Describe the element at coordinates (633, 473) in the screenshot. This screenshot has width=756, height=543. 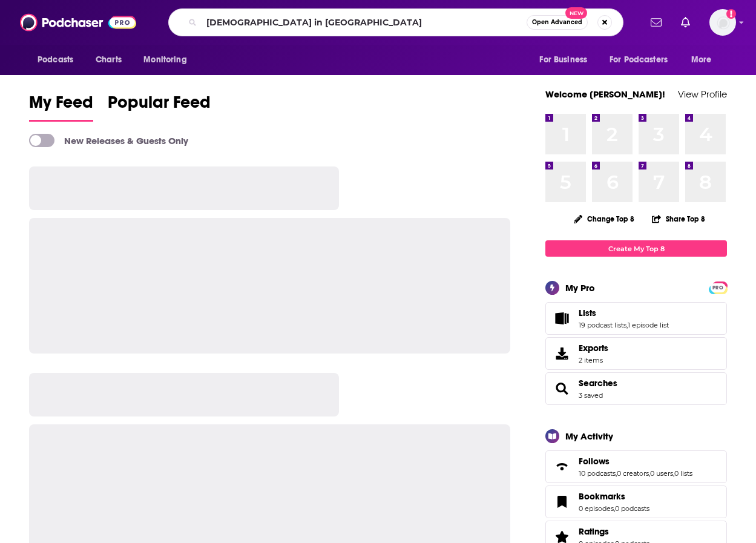
I see `a: 0 creators` at that location.